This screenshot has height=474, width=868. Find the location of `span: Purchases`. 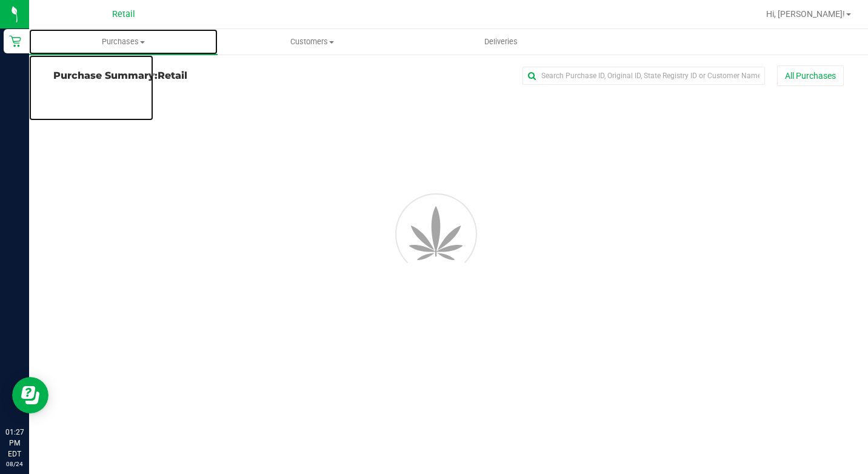

span: Purchases is located at coordinates (123, 42).